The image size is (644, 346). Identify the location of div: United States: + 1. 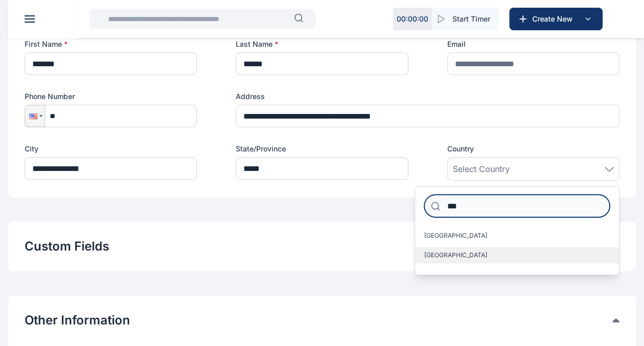
(35, 116).